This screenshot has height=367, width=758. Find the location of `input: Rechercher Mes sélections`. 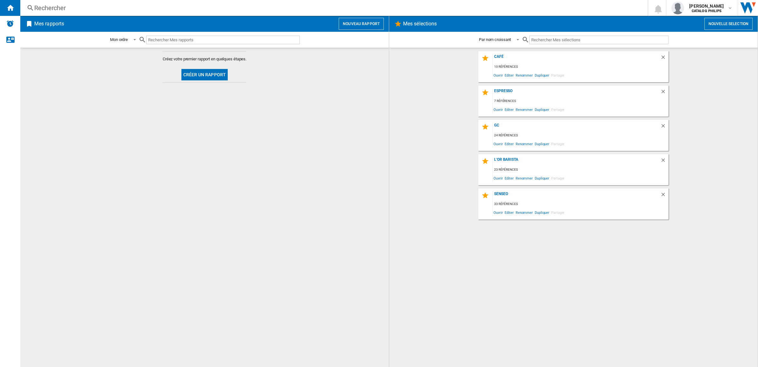

input: Rechercher Mes sélections is located at coordinates (599, 40).